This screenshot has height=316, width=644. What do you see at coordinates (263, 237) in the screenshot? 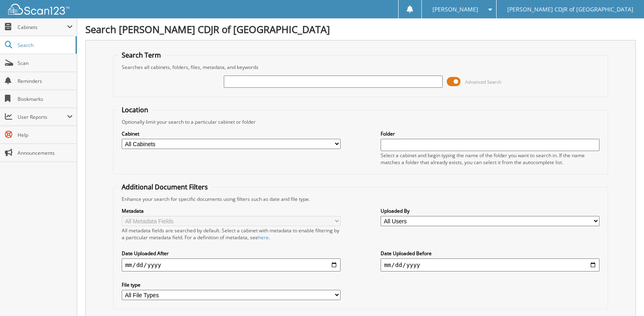
I see `a: here` at bounding box center [263, 237].